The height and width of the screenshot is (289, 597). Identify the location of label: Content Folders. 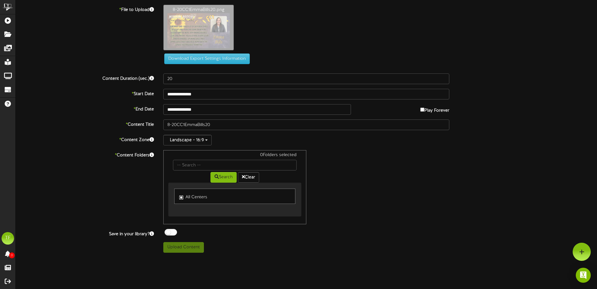
(85, 154).